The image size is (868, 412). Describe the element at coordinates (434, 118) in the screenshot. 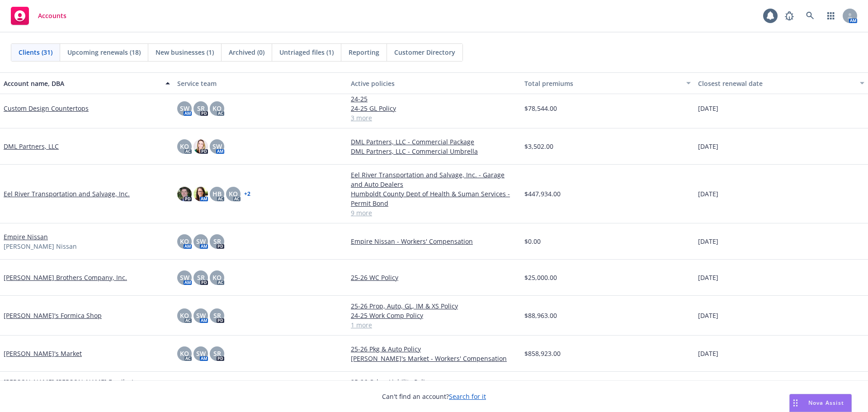

I see `a: 3 more` at that location.